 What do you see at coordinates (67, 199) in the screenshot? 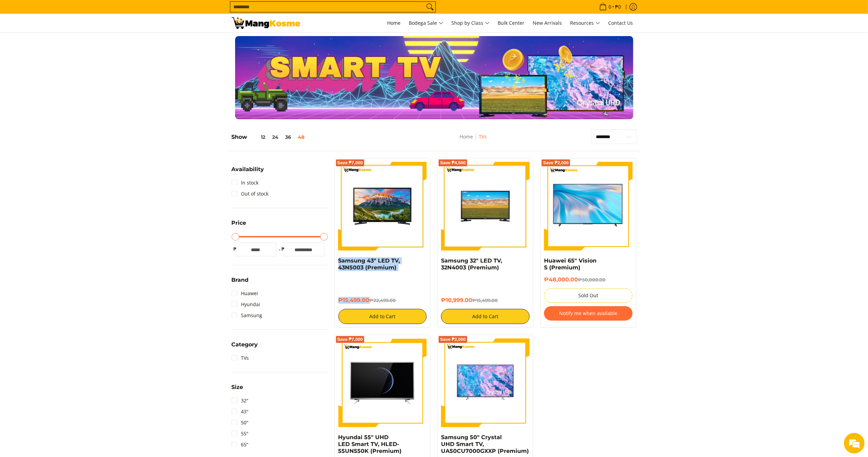
I see `textarea: Type your message and hit 'Enter'` at bounding box center [67, 199].